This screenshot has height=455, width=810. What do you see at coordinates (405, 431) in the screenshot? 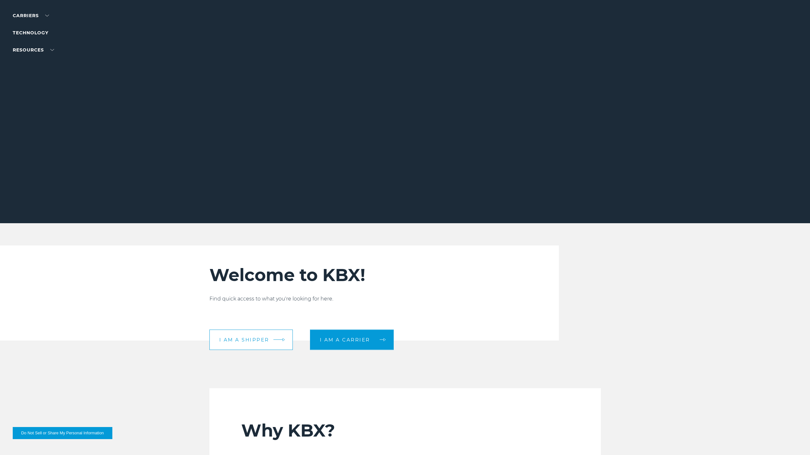
I see `h2: Why KBX?` at bounding box center [405, 431].